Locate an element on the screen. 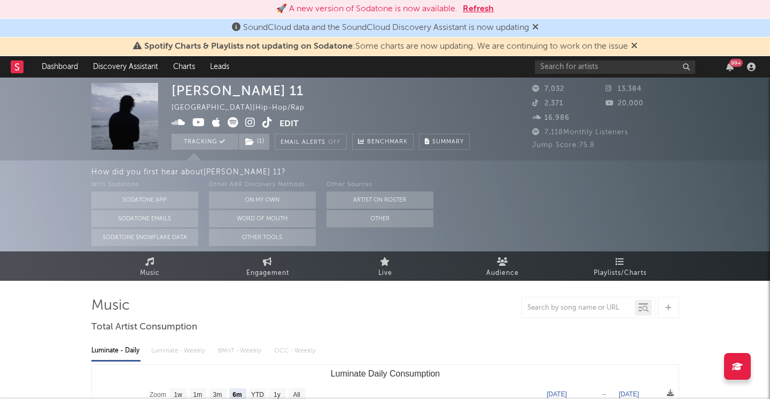 The image size is (770, 399). text: 1w is located at coordinates (178, 394).